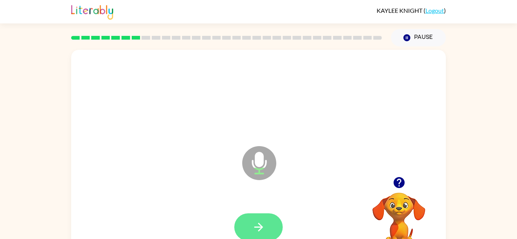  Describe the element at coordinates (434, 10) in the screenshot. I see `a: Logout` at that location.